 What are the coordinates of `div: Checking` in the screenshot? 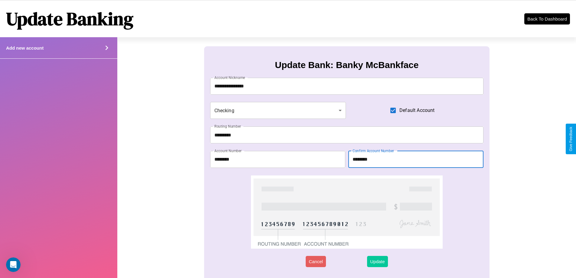 It's located at (278, 110).